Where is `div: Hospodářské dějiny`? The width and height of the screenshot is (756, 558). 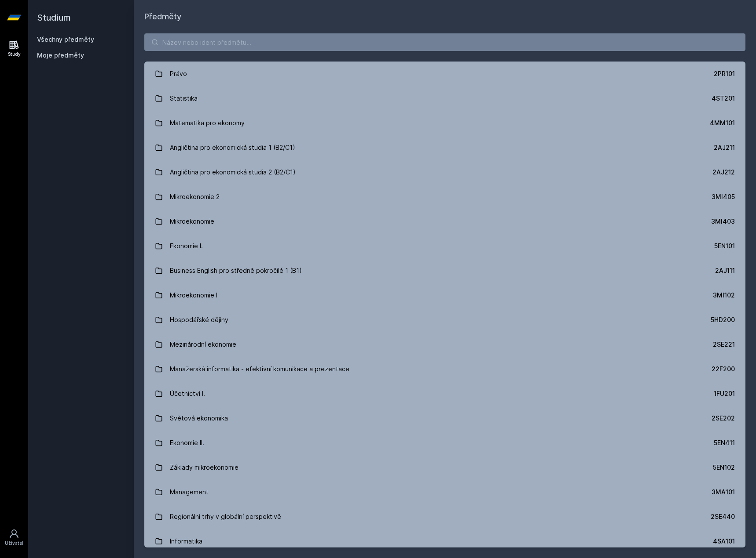 div: Hospodářské dějiny is located at coordinates (199, 320).